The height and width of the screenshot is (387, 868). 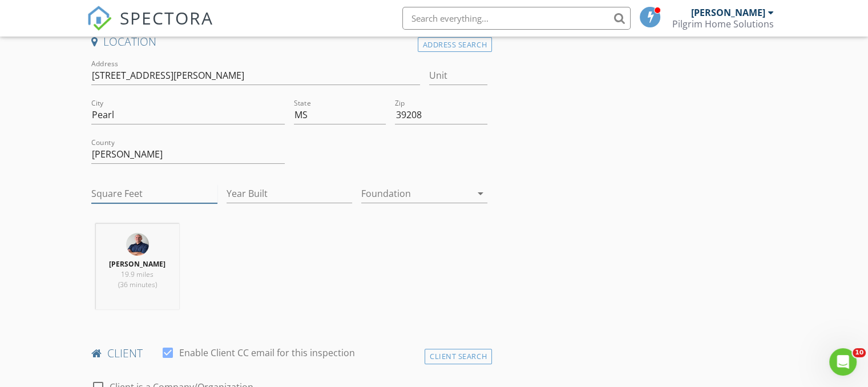 What do you see at coordinates (167, 18) in the screenshot?
I see `span: SPECTORA` at bounding box center [167, 18].